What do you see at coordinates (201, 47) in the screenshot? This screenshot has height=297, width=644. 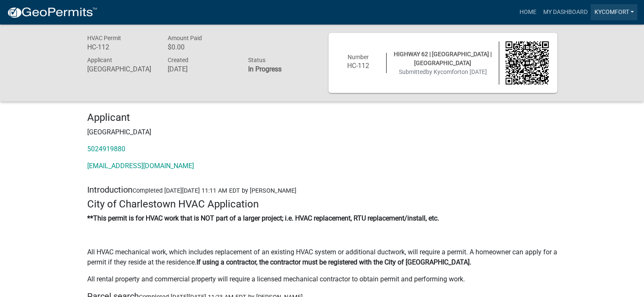 I see `h6: $0.00` at bounding box center [201, 47].